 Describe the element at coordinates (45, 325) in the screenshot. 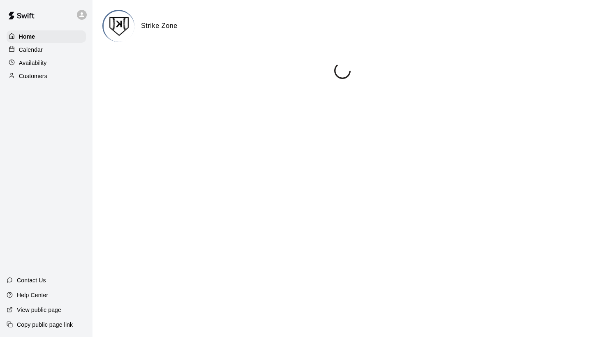

I see `p: Copy public page link` at that location.